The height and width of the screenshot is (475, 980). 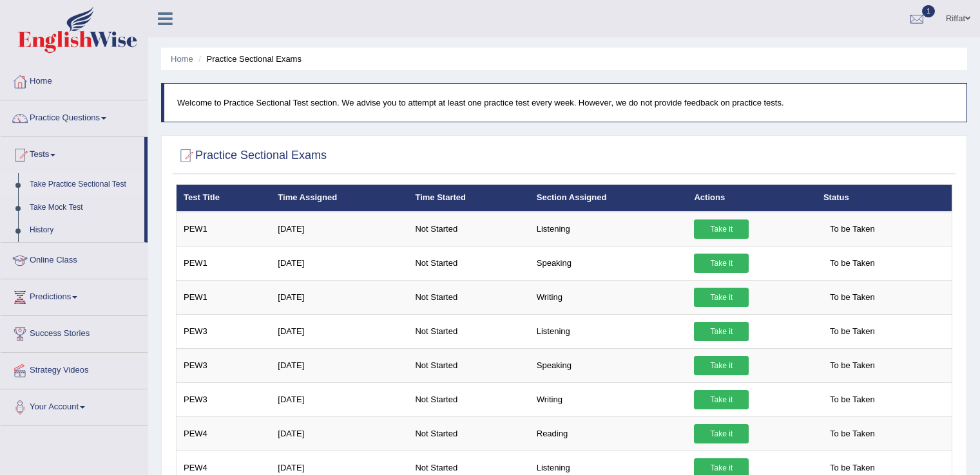 What do you see at coordinates (608, 198) in the screenshot?
I see `th: Section Assigned` at bounding box center [608, 198].